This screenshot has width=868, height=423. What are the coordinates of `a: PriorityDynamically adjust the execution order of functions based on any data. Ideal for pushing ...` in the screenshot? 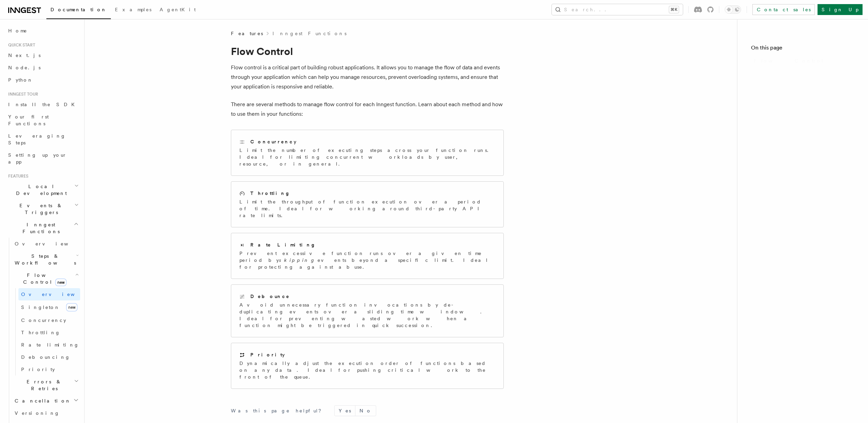 It's located at (368, 365).